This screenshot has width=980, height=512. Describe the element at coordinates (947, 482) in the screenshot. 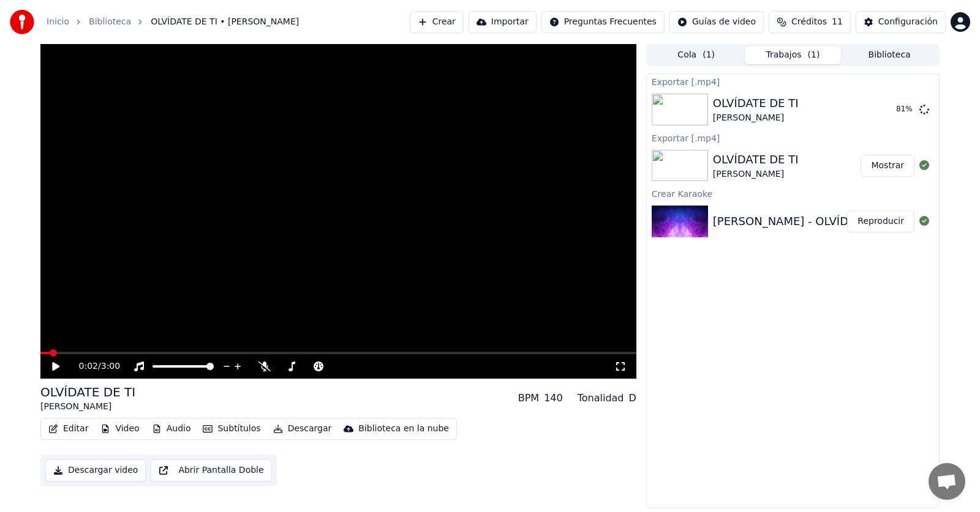

I see `a: Chat abierto` at that location.